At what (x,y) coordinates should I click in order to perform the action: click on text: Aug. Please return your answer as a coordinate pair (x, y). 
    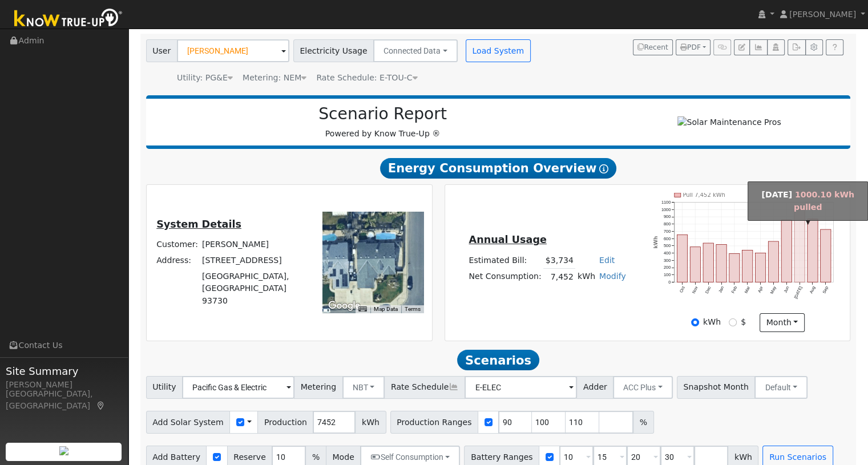
    Looking at the image, I should click on (813, 290).